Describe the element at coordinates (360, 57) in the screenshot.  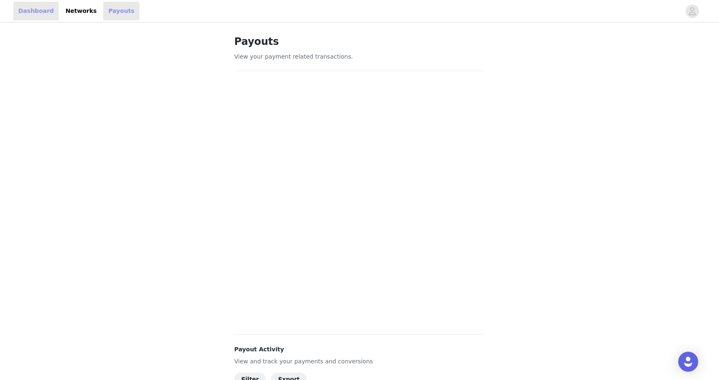
I see `p: View your payment related transactions.` at that location.